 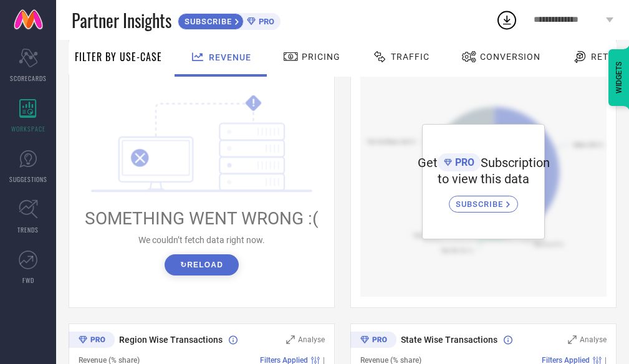 What do you see at coordinates (201, 218) in the screenshot?
I see `span: SOMETHING WENT WRONG :(` at bounding box center [201, 218].